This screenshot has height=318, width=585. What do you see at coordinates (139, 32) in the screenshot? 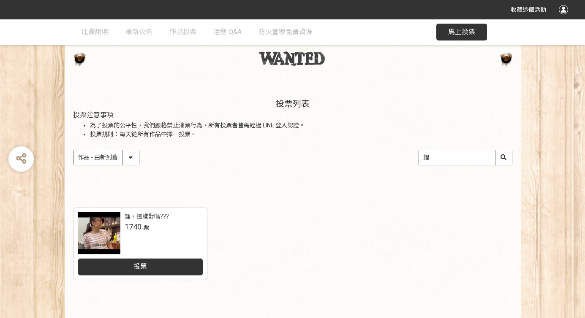
I see `span: 最新公告` at bounding box center [139, 32].